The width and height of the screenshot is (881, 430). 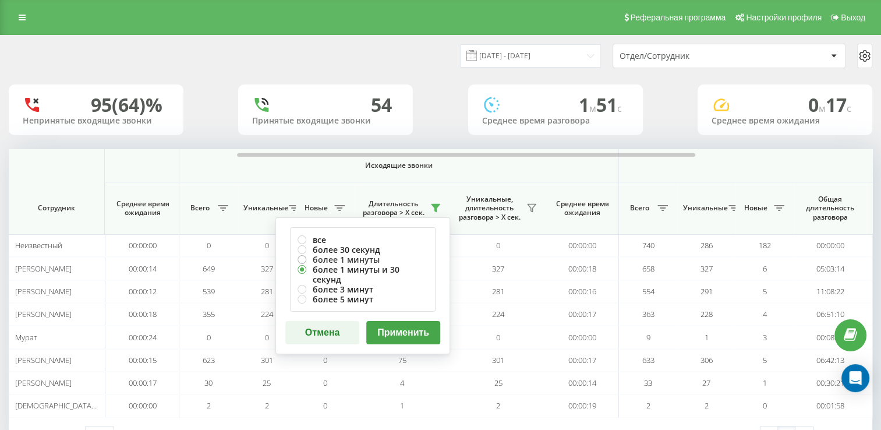 I want to click on td: 00:01:58, so click(x=830, y=405).